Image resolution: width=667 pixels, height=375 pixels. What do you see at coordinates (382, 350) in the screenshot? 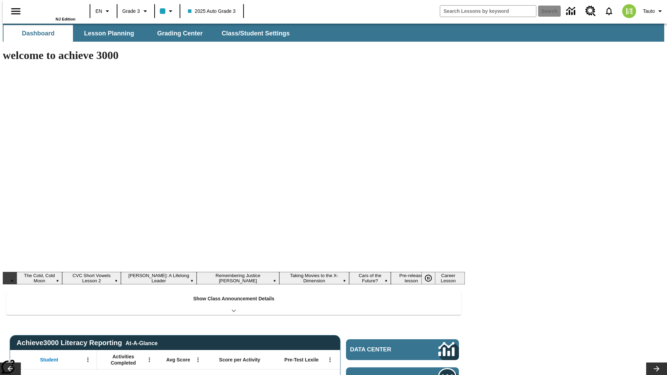
I see `span: Data Center` at bounding box center [382, 350].